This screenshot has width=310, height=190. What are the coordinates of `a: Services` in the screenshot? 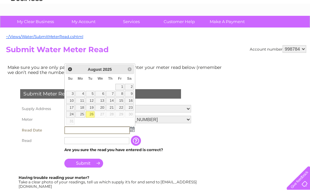 It's located at (131, 21).